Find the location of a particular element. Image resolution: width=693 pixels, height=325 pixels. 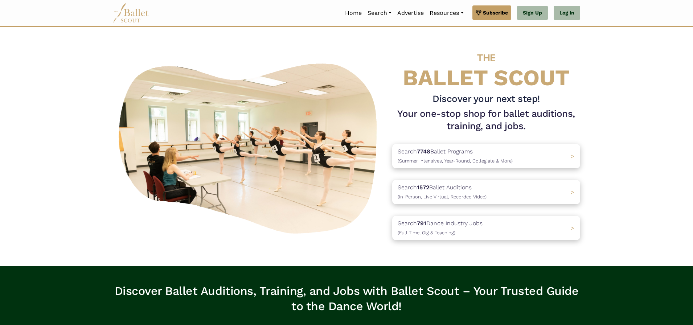

p: Search Ballet Programs is located at coordinates (455, 156).